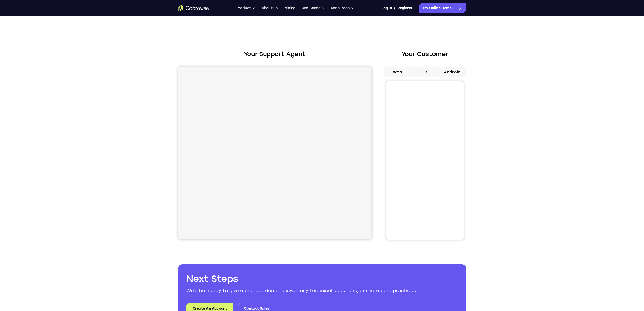 This screenshot has width=644, height=311. What do you see at coordinates (397, 72) in the screenshot?
I see `button: Web` at bounding box center [397, 72].